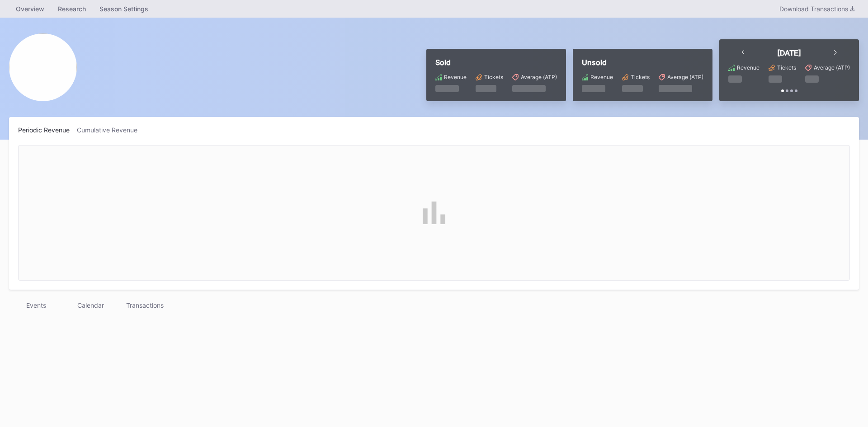 The width and height of the screenshot is (868, 427). Describe the element at coordinates (111, 130) in the screenshot. I see `div: Cumulative Revenue` at that location.